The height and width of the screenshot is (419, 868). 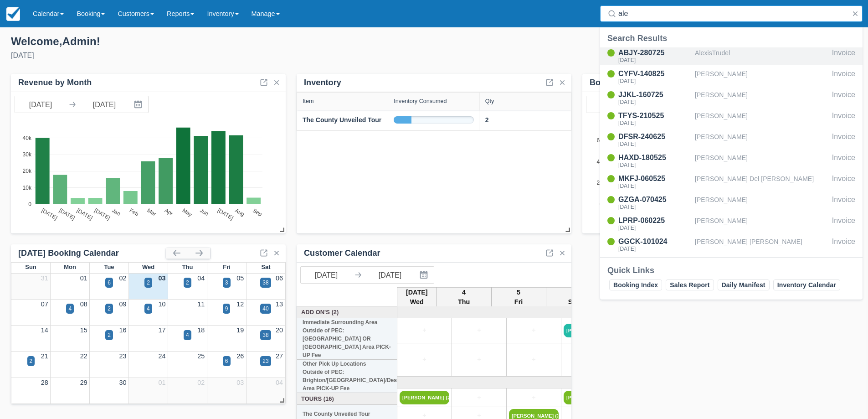 What do you see at coordinates (279, 330) in the screenshot?
I see `a: 20` at bounding box center [279, 330].